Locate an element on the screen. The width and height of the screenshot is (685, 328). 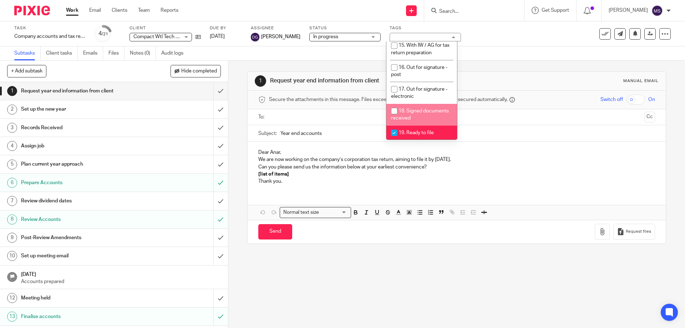
p: Thank you. is located at coordinates (457, 181).